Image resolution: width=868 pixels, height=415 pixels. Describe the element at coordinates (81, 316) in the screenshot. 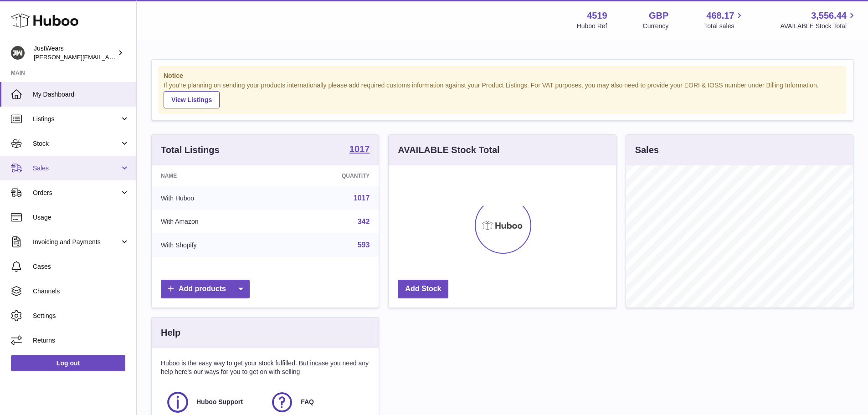

I see `span: Settings` at that location.